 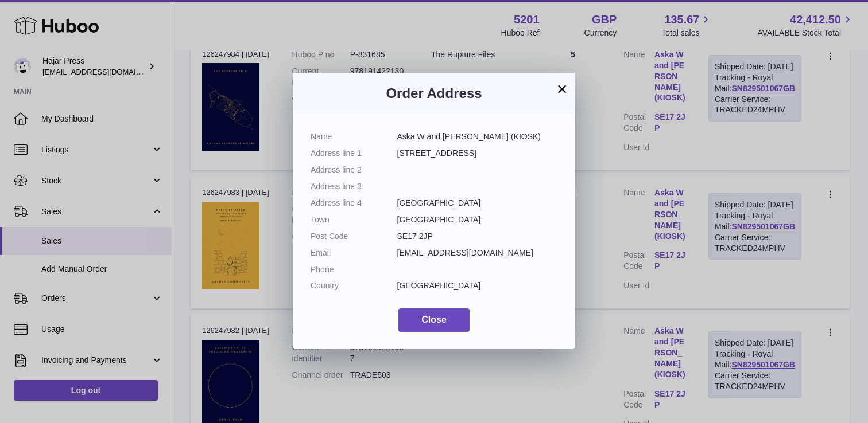 What do you see at coordinates (353, 153) in the screenshot?
I see `dt: Address line 1` at bounding box center [353, 153].